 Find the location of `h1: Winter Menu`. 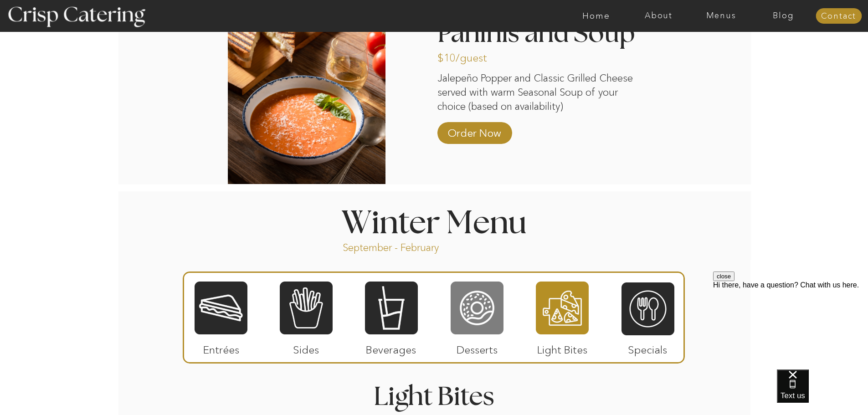

h1: Winter Menu is located at coordinates (434, 221).